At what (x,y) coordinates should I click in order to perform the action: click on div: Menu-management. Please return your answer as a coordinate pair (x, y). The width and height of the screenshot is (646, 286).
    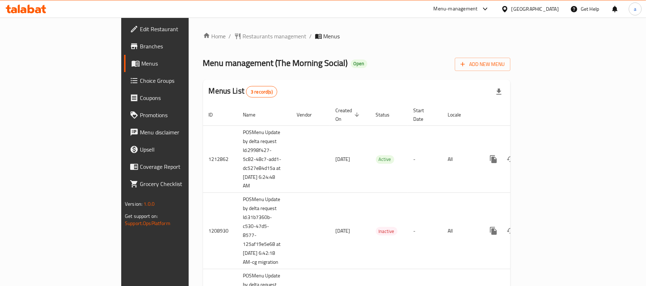
    Looking at the image, I should click on (456, 9).